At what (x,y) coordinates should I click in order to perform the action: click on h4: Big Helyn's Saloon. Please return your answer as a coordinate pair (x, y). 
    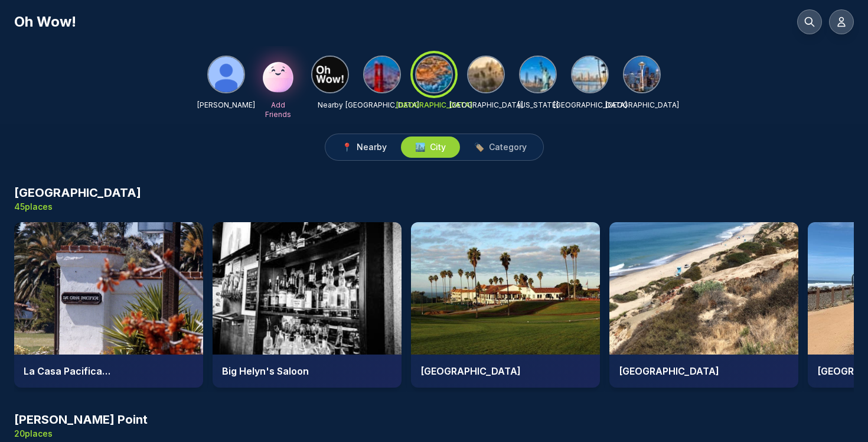
    Looking at the image, I should click on (307, 371).